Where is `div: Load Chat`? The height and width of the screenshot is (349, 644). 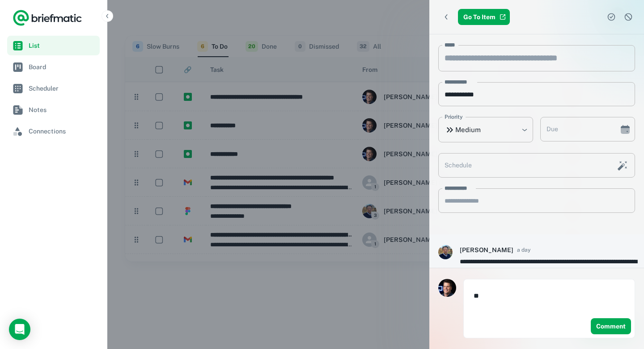 div: Load Chat is located at coordinates (20, 329).